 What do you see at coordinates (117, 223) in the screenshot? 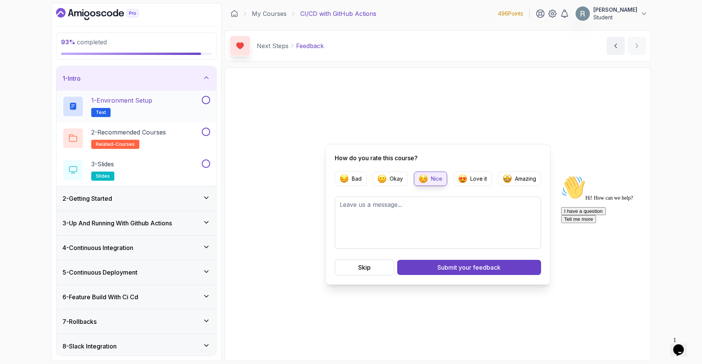
I see `h3: 3 - Up And Running With Github Actions` at bounding box center [117, 223].